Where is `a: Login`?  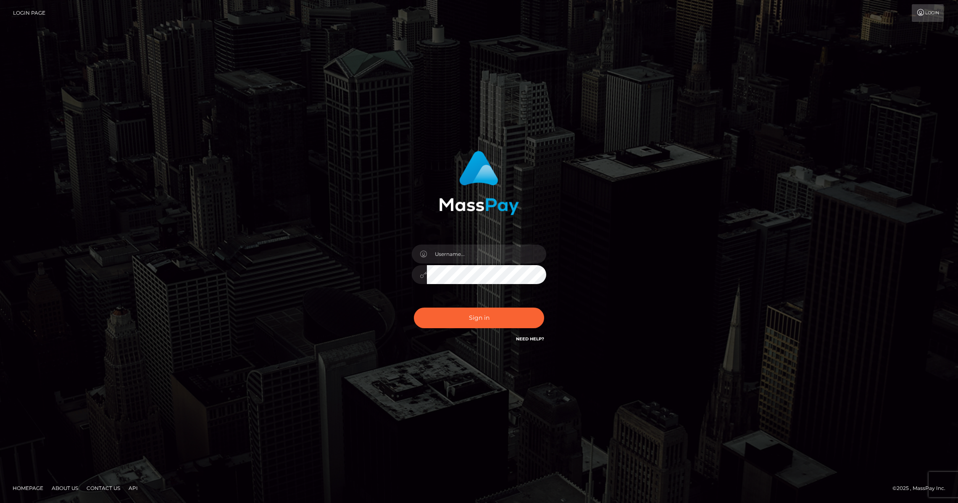 a: Login is located at coordinates (928, 13).